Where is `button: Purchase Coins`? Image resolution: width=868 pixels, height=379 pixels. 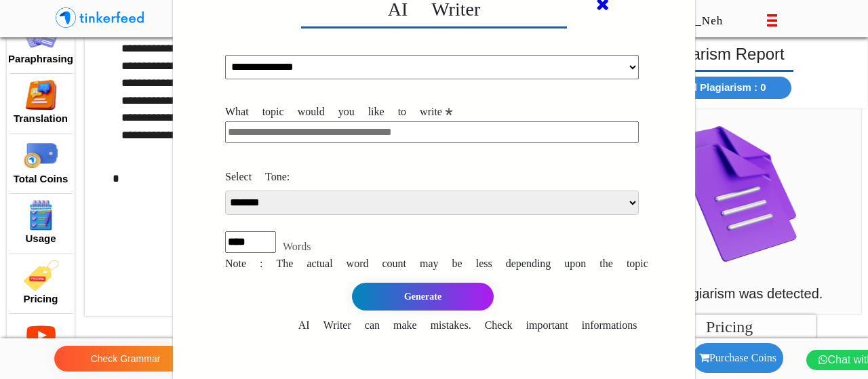 button: Purchase Coins is located at coordinates (737, 358).